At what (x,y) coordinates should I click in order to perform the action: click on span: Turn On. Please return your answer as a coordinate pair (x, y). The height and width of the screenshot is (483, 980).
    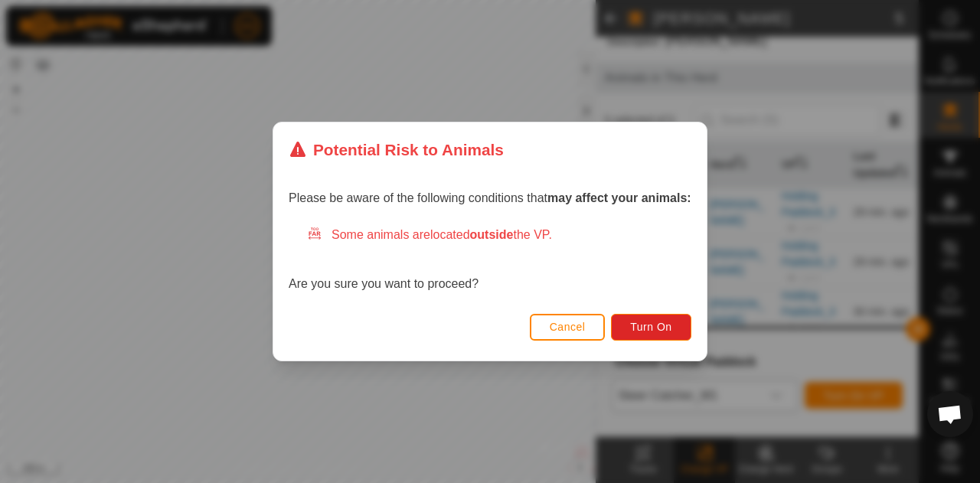
    Looking at the image, I should click on (651, 327).